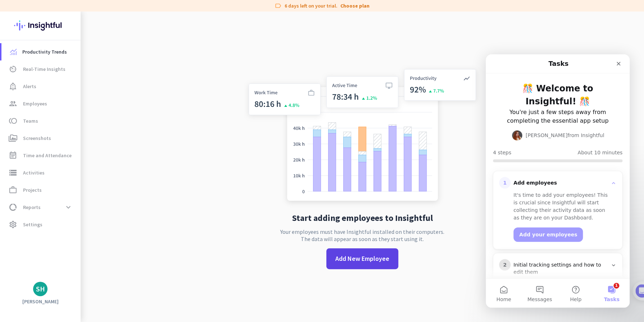 This screenshot has height=322, width=644. What do you see at coordinates (72, 40) in the screenshot?
I see `div: 🎊 Welcome to Insightful! 🎊` at bounding box center [72, 40].